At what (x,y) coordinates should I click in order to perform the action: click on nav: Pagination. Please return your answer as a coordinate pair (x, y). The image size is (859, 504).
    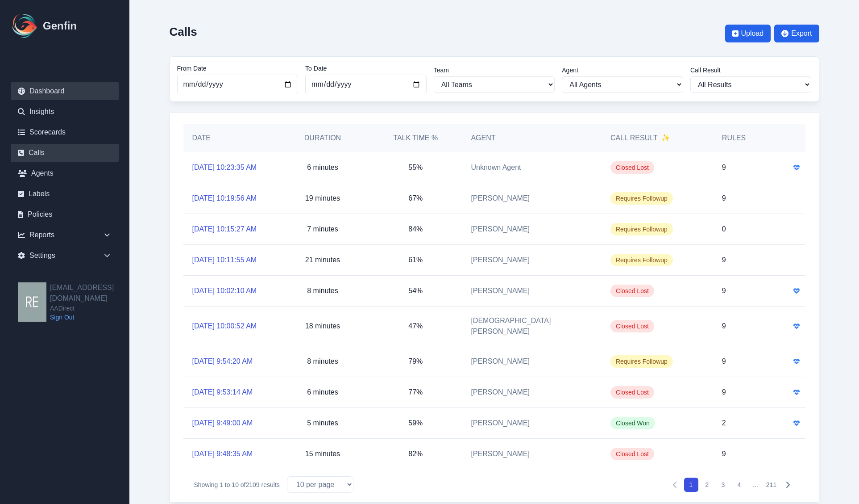
    Looking at the image, I should click on (732, 484).